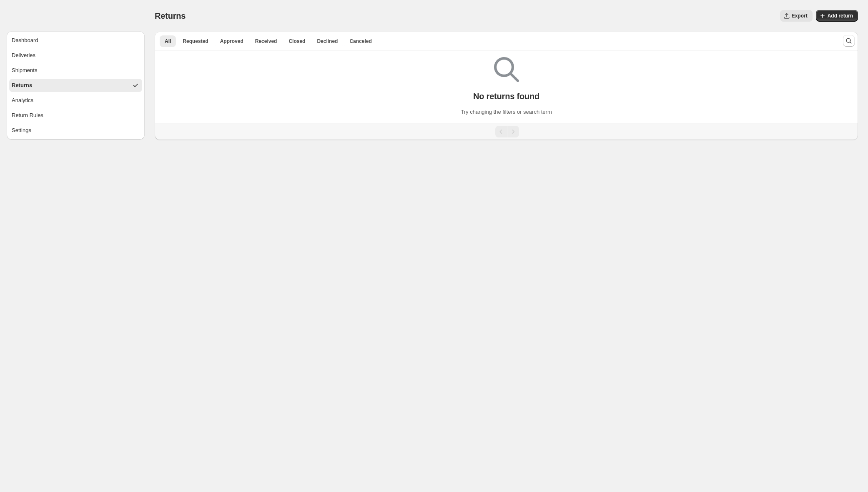  I want to click on nav: Pagination, so click(506, 131).